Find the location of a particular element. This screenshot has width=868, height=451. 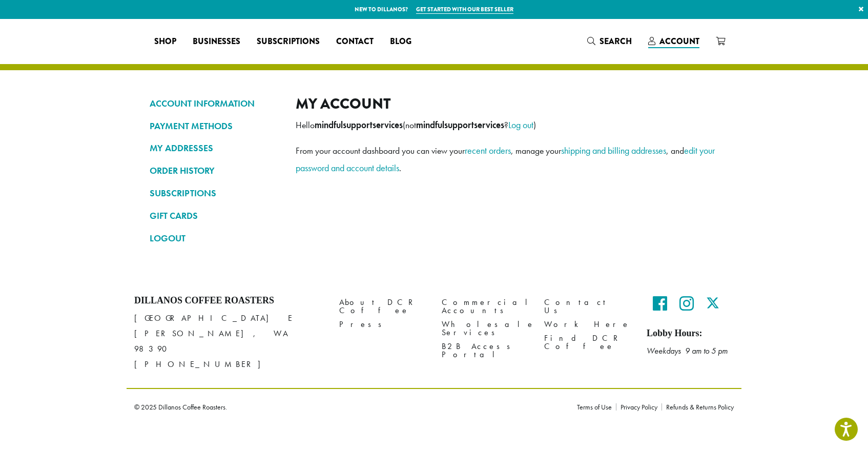

a: Wholesale Services is located at coordinates (485, 328).